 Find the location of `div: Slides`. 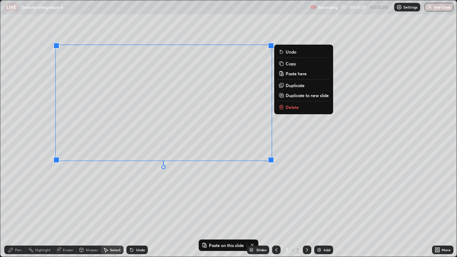

div: Slides is located at coordinates (261, 250).